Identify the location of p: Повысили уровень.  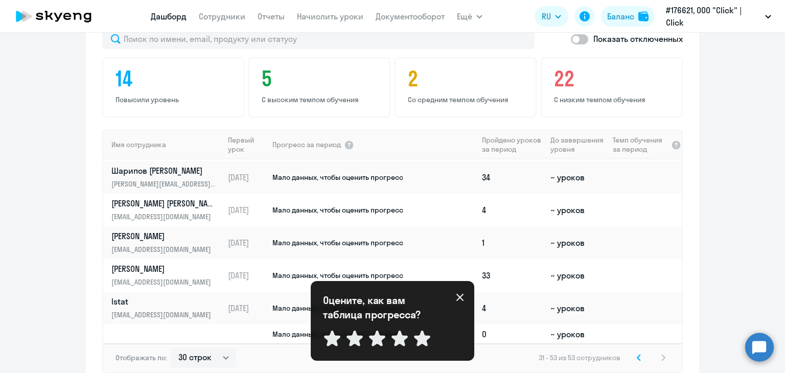
(175, 100).